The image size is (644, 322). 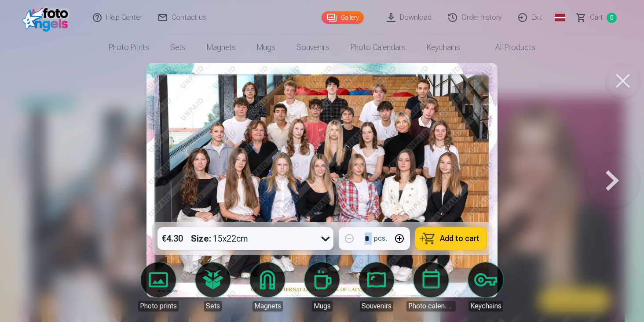 I want to click on button: Add to cart, so click(x=451, y=239).